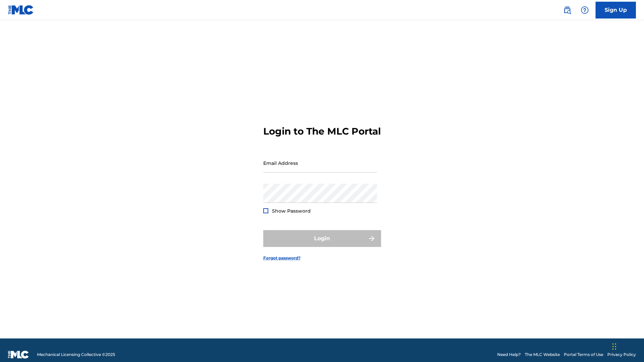  I want to click on img: help, so click(585, 10).